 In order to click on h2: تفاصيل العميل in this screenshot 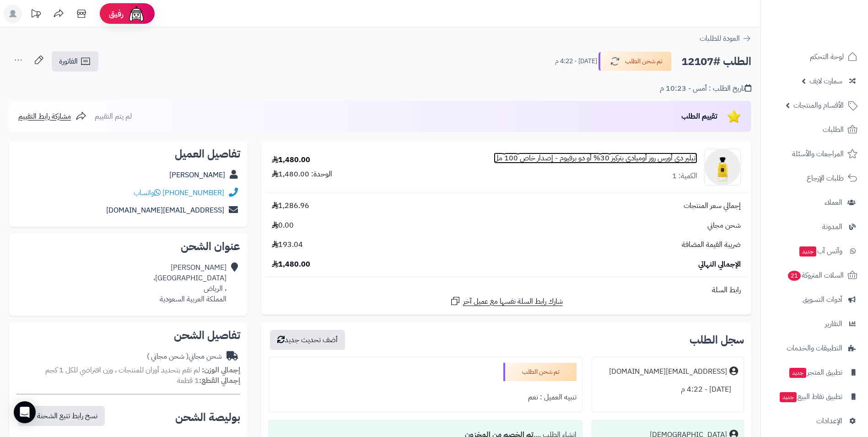, I will do `click(128, 154)`.